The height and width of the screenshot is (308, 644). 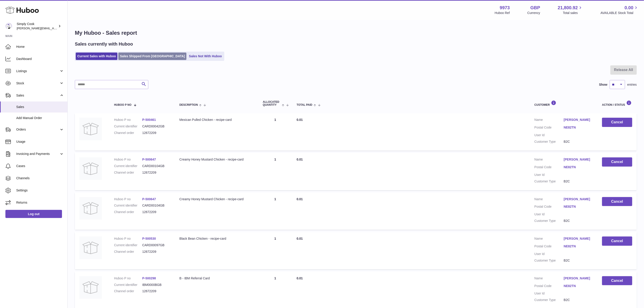 What do you see at coordinates (38, 71) in the screenshot?
I see `span: Listings` at bounding box center [38, 71].